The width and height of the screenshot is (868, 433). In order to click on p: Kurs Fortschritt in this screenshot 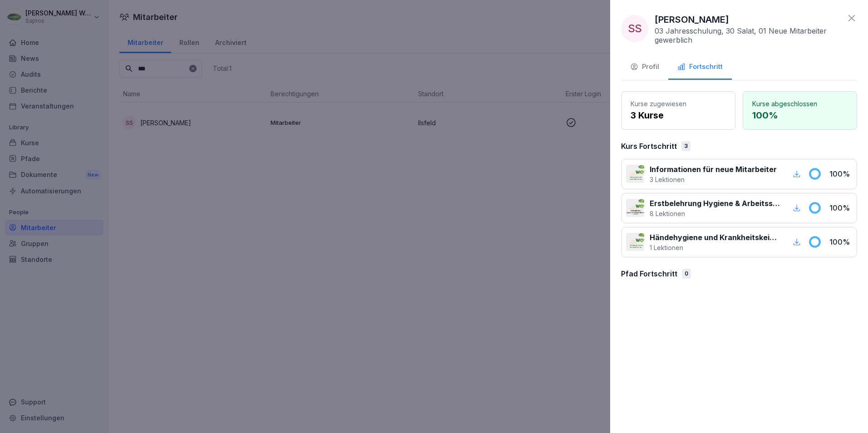, I will do `click(649, 146)`.